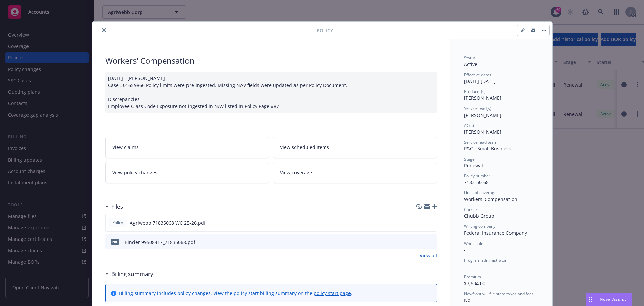  What do you see at coordinates (491, 199) in the screenshot?
I see `span: Workers' Compensation` at bounding box center [491, 199].